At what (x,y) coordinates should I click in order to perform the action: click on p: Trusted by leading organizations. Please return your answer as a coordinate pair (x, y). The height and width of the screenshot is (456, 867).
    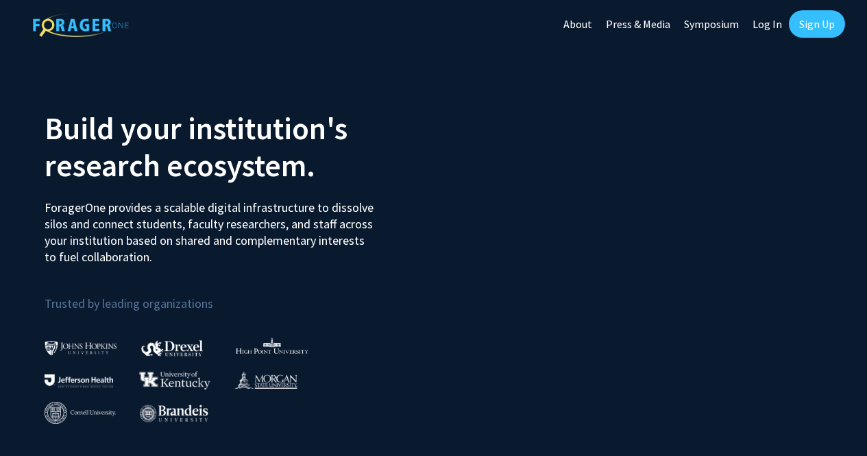
    Looking at the image, I should click on (234, 295).